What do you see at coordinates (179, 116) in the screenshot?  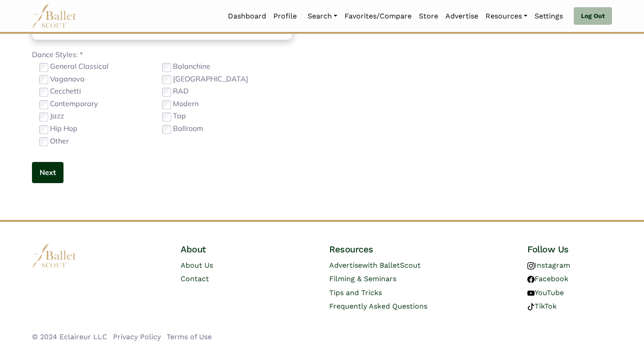 I see `label: Tap` at bounding box center [179, 116].